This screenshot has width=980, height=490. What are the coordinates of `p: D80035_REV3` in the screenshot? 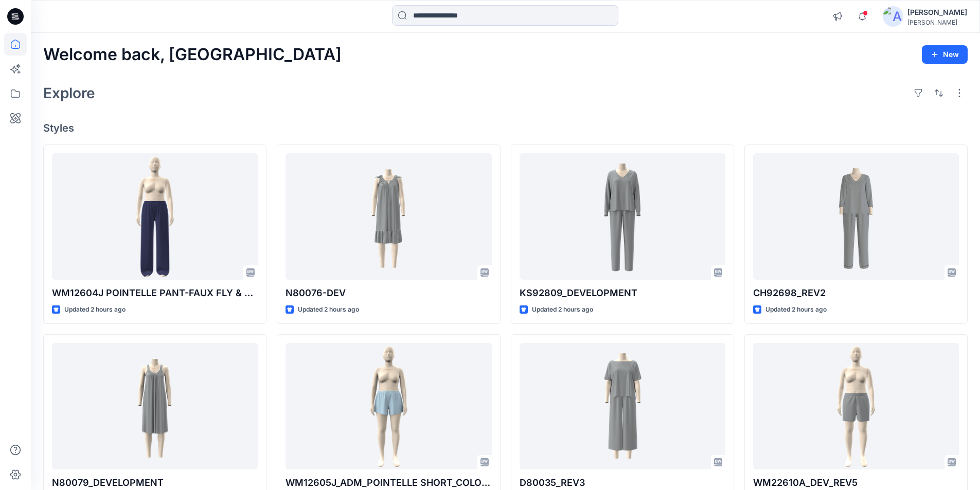 It's located at (622, 482).